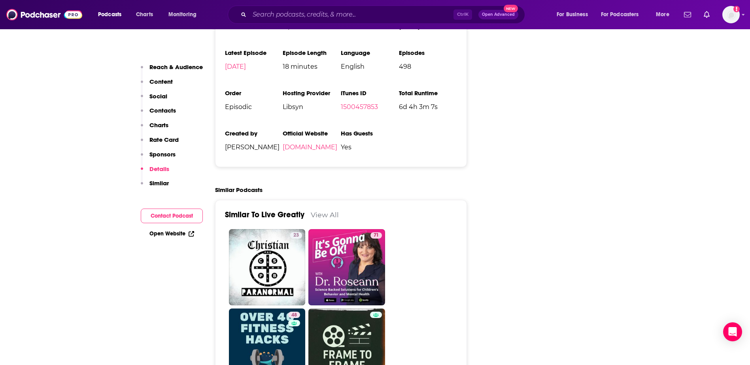  Describe the element at coordinates (731, 15) in the screenshot. I see `button: Show profile menu` at that location.